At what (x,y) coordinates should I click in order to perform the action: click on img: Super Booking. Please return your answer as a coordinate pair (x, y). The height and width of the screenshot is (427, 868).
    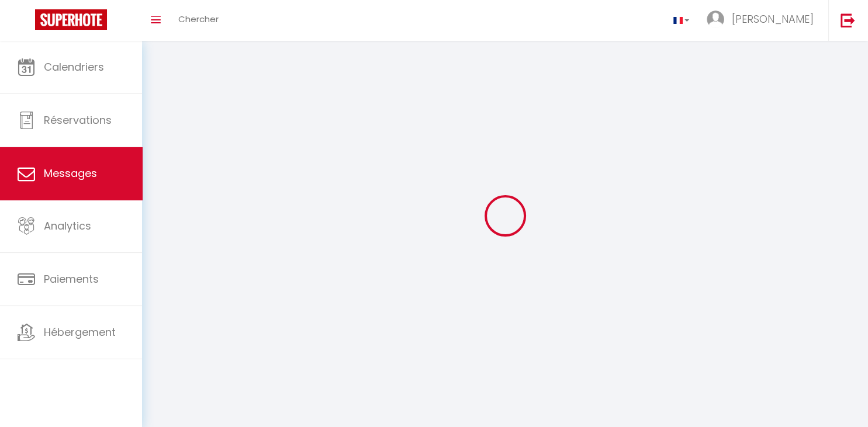
    Looking at the image, I should click on (71, 19).